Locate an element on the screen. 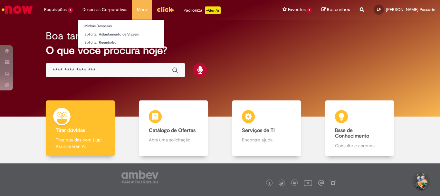  img: logo_footer_naosei.png is located at coordinates (333, 182).